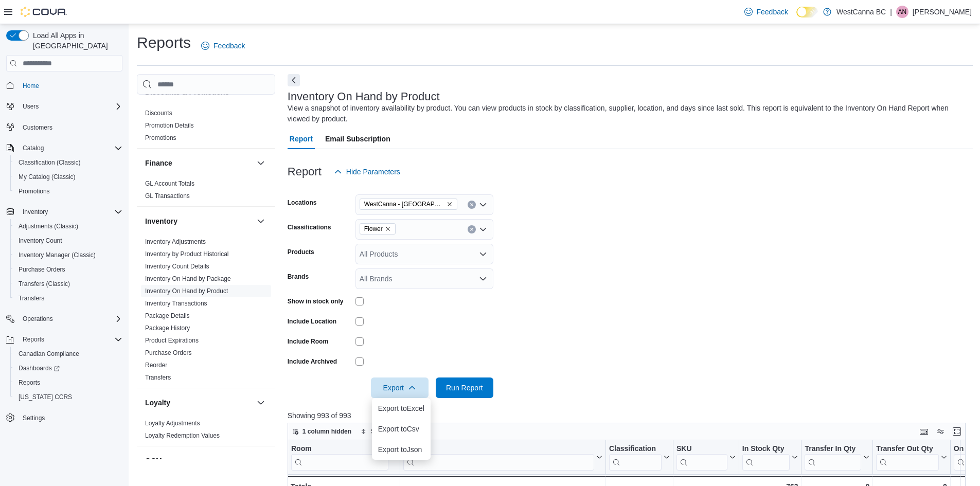 The image size is (980, 486). I want to click on a: Dashboards, so click(39, 368).